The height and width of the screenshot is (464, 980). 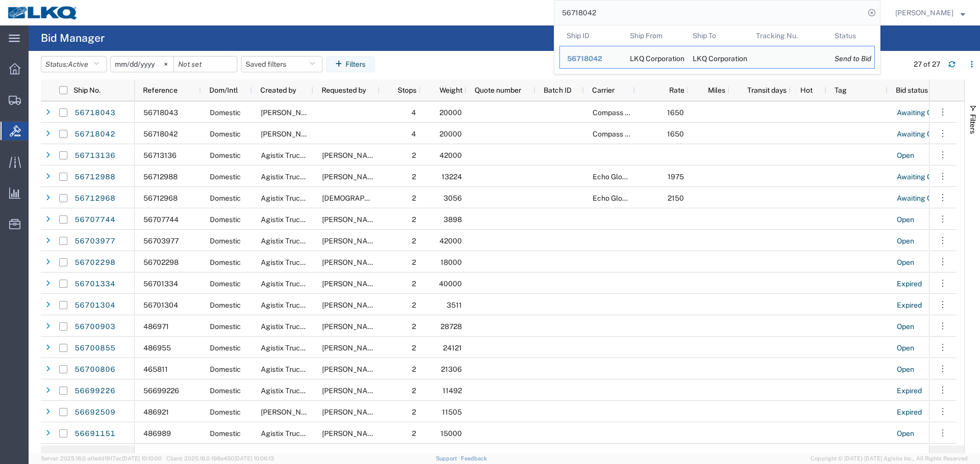 I want to click on span: Tag, so click(x=840, y=90).